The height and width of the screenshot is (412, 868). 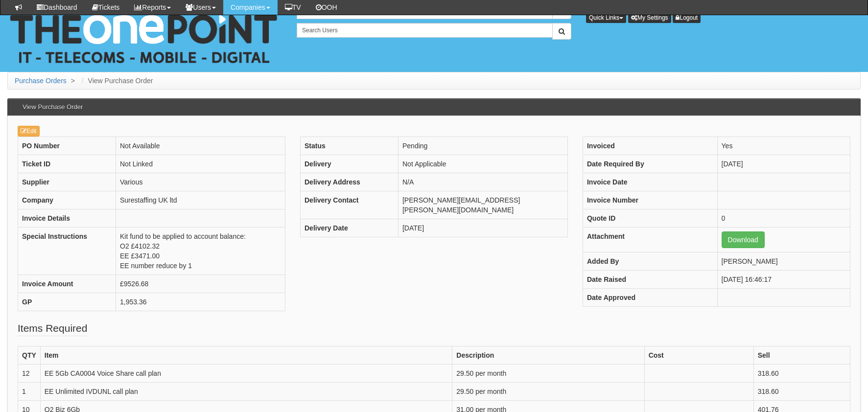 I want to click on th: Ticket ID, so click(x=67, y=164).